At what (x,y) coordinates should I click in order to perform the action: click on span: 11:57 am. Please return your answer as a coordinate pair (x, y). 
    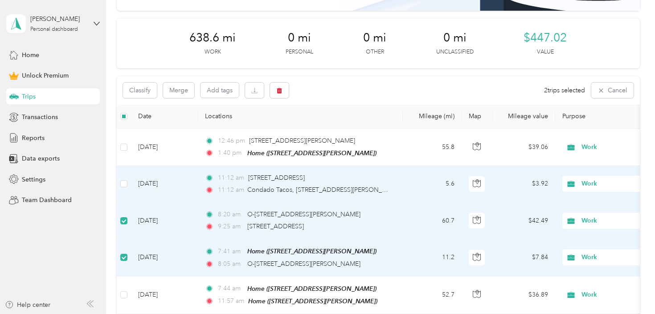
    Looking at the image, I should click on (231, 301).